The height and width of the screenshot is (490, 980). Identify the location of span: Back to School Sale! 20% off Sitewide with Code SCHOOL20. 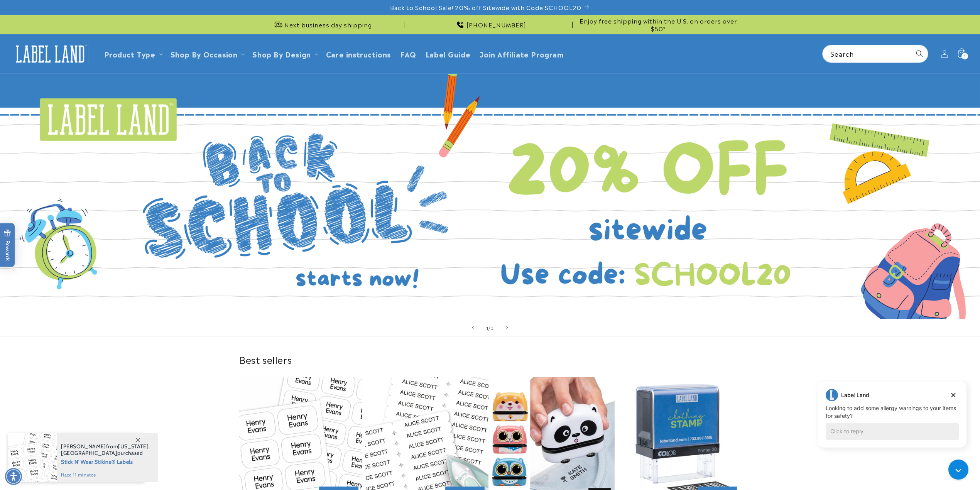
(486, 7).